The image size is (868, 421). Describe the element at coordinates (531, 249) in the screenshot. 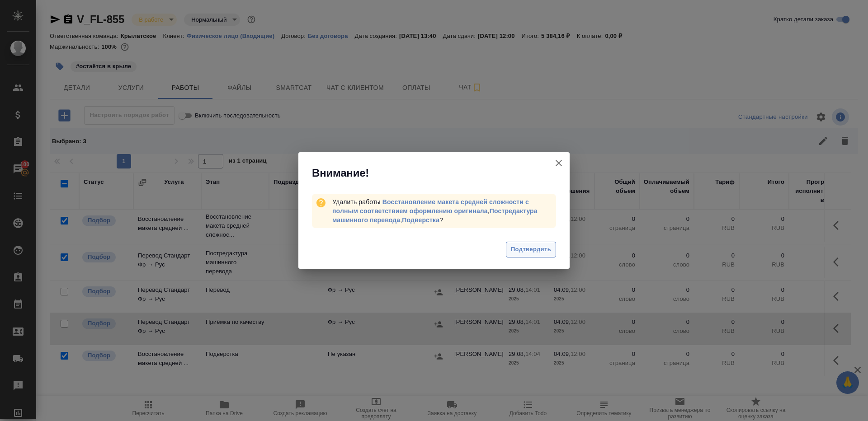

I see `button: Подтвердить` at that location.